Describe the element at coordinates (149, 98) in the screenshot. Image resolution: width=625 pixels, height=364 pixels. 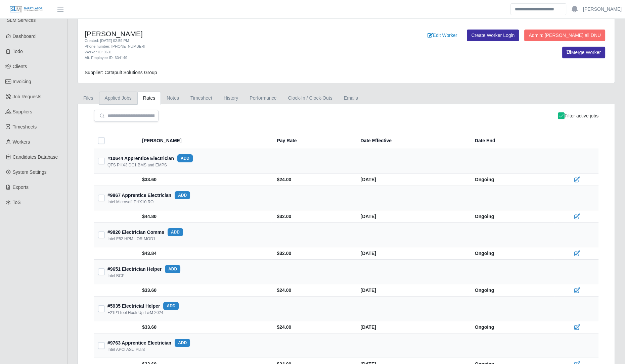
I see `a: Rates` at that location.